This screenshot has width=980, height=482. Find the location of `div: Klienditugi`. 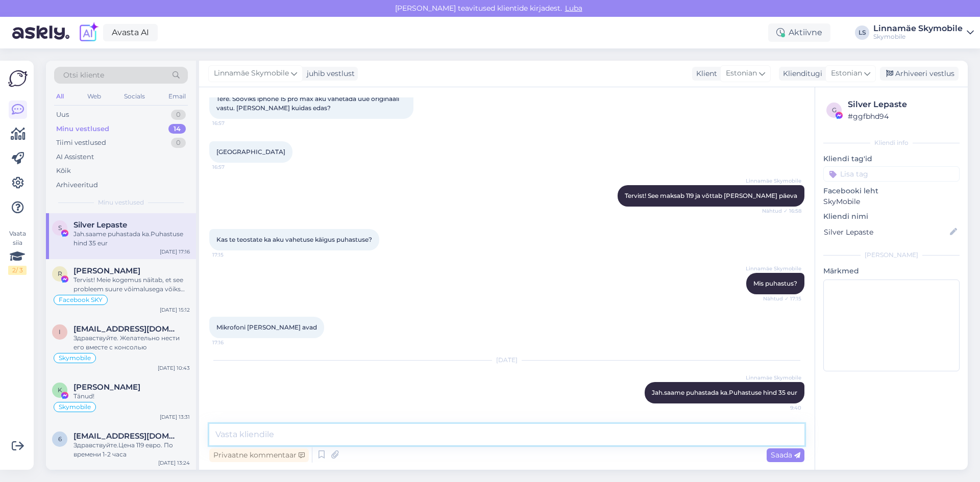

div: Klienditugi is located at coordinates (800, 74).